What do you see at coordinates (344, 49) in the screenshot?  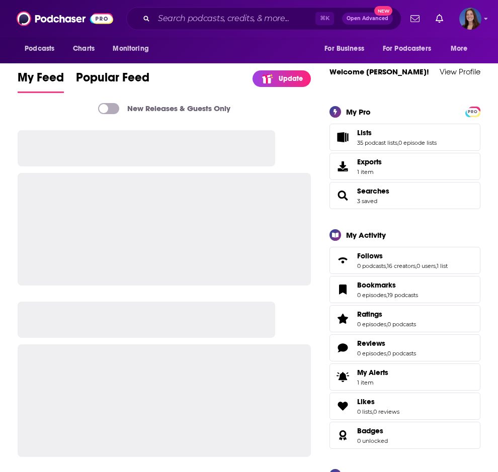 I see `span: For Business` at bounding box center [344, 49].